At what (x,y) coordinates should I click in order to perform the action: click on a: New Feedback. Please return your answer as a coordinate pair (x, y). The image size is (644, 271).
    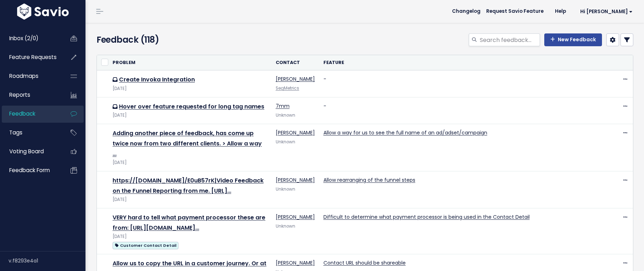
    Looking at the image, I should click on (573, 40).